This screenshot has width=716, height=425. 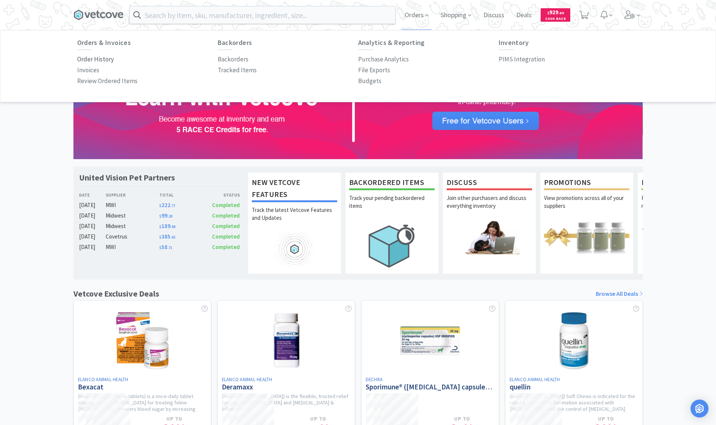 What do you see at coordinates (522, 59) in the screenshot?
I see `a: PIMS Integration` at bounding box center [522, 59].